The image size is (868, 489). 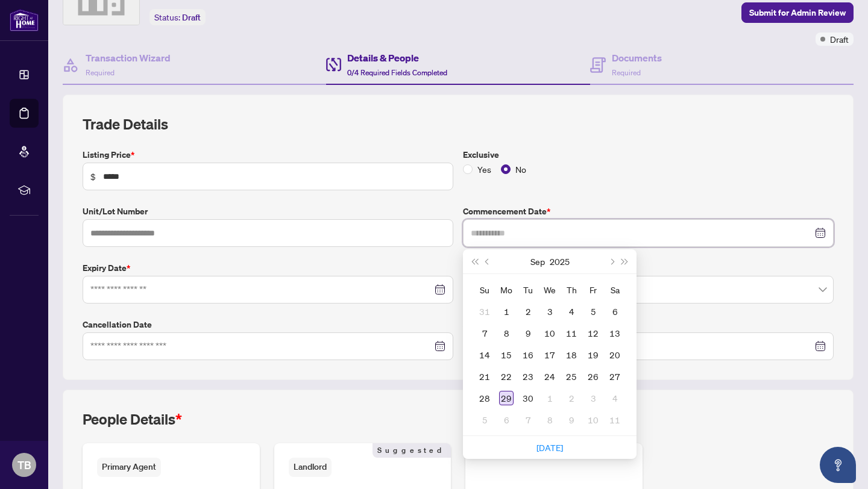 I want to click on td: 2025-10-08, so click(x=550, y=420).